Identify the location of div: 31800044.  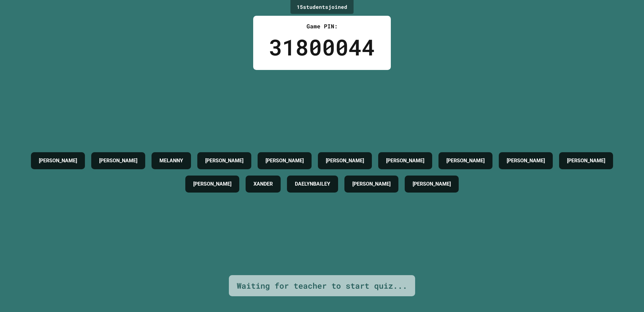
(322, 47).